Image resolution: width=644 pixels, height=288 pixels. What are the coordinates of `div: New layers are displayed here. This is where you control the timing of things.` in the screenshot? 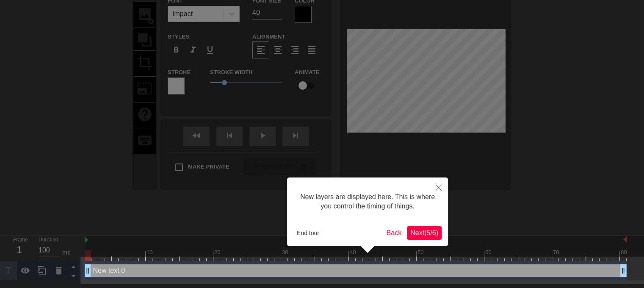 It's located at (368, 202).